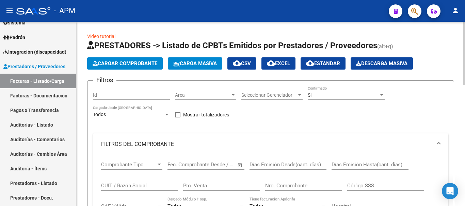  What do you see at coordinates (266, 145) in the screenshot?
I see `mat-panel-title: FILTROS DEL COMPROBANTE` at bounding box center [266, 145].